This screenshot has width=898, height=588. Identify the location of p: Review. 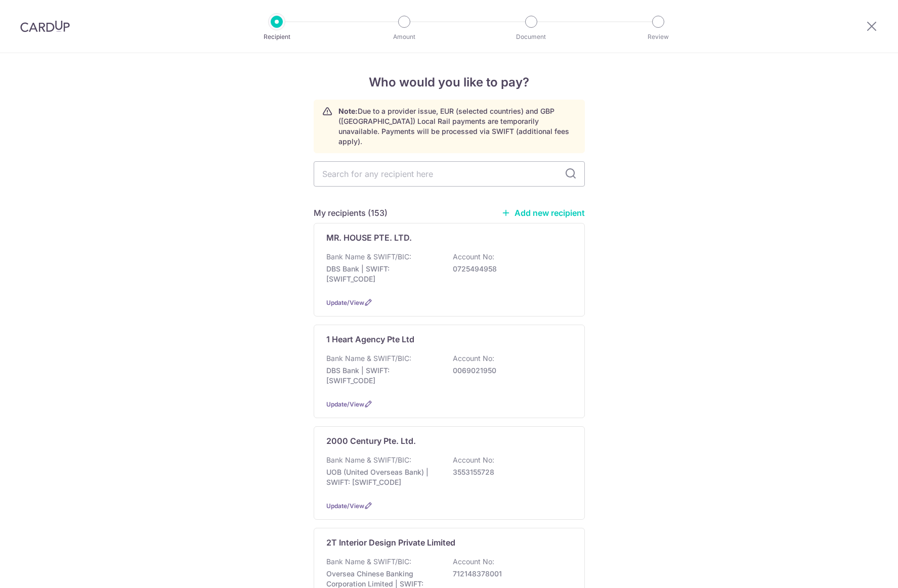
(658, 37).